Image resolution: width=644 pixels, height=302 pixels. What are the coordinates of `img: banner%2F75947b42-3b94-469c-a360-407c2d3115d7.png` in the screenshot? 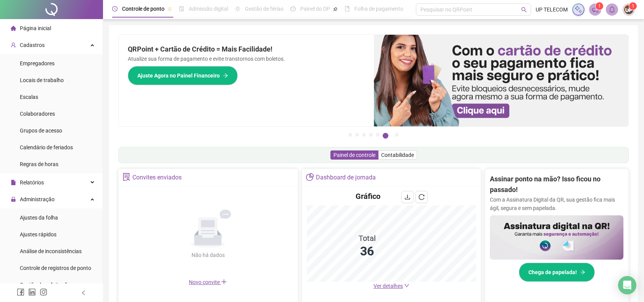 It's located at (501, 80).